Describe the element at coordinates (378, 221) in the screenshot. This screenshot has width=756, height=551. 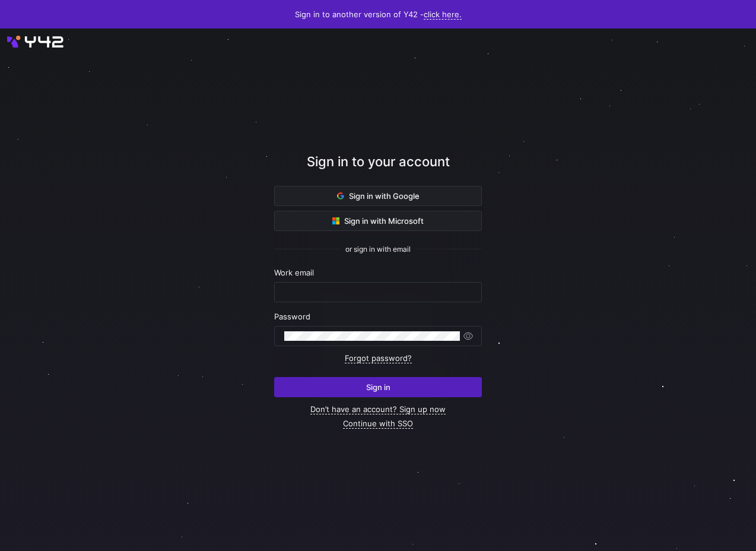
I see `span: Sign in with Microsoft` at that location.